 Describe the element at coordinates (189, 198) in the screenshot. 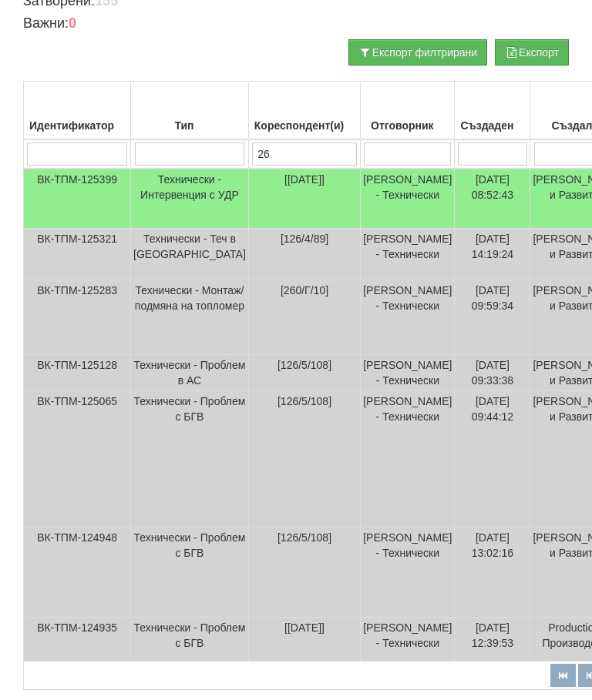

I see `td: Технически - Интервенция с УДР` at that location.